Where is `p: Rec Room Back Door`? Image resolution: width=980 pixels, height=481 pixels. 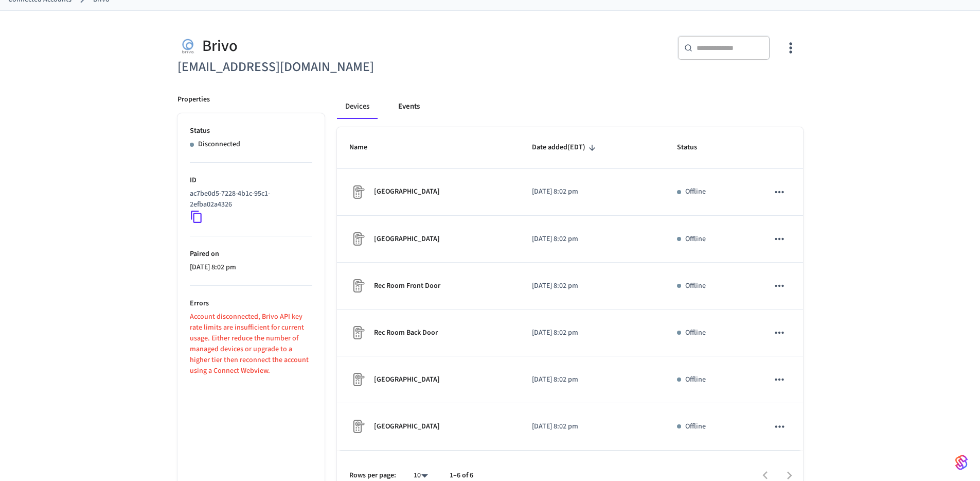
p: Rec Room Back Door is located at coordinates (406, 332).